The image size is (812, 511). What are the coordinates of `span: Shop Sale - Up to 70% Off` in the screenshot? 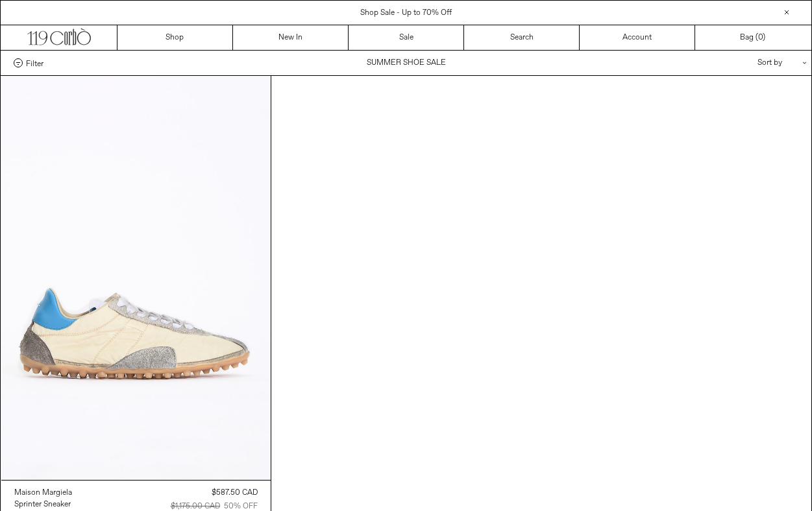 It's located at (406, 13).